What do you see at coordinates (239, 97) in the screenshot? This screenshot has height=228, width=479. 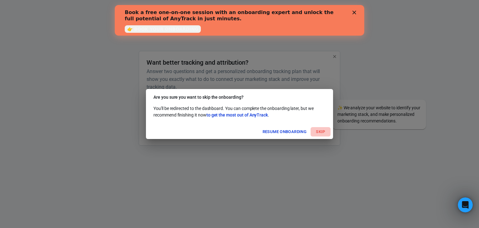 I see `h2: Are you sure you want to skip the onboarding?` at bounding box center [239, 97].